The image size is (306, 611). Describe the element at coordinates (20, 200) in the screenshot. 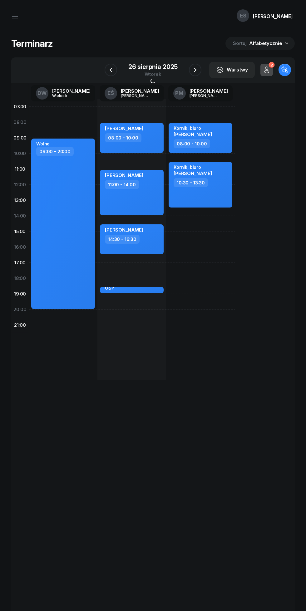

I see `div: 13:00` at that location.